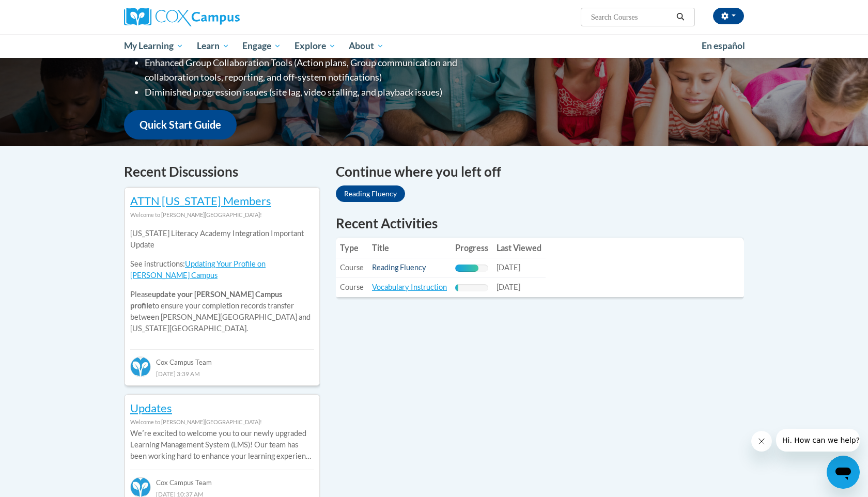 The width and height of the screenshot is (868, 497). I want to click on img: Cox Campus, so click(181, 17).